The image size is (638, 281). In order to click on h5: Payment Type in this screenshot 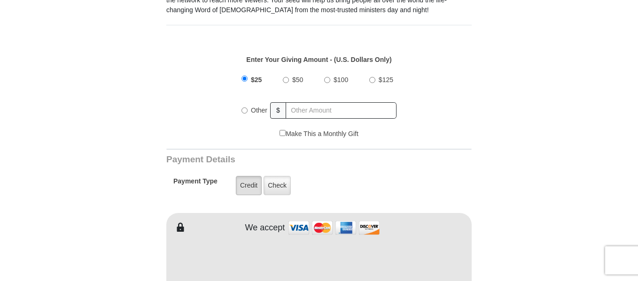, I will do `click(195, 184)`.